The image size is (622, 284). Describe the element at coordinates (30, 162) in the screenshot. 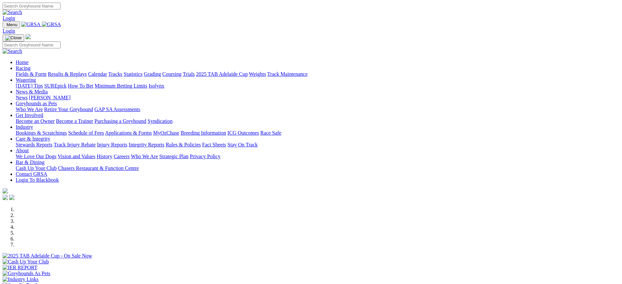

I see `a: Bar & Dining` at that location.